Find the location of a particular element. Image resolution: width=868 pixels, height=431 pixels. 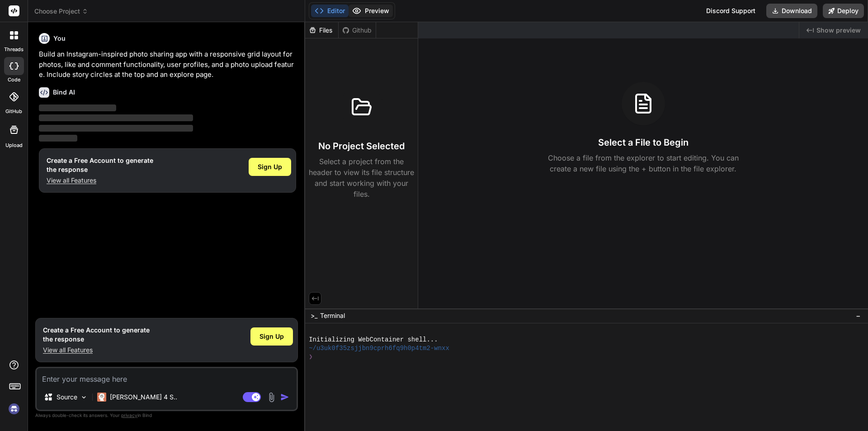

img: Claude 4 Sonnet is located at coordinates (102, 397).